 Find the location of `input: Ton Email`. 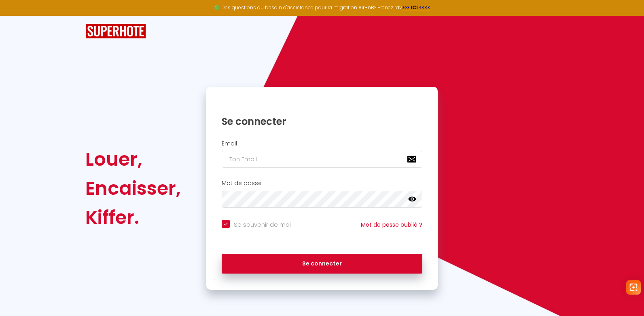

input: Ton Email is located at coordinates (322, 159).